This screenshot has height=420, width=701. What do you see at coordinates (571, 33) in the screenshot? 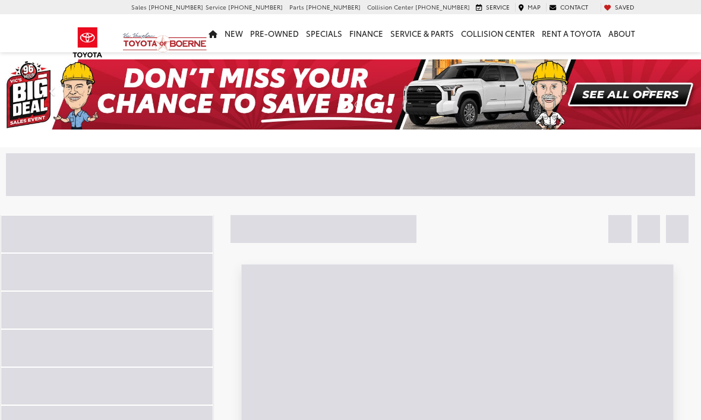
I see `a: Rent a Toyota` at bounding box center [571, 33].